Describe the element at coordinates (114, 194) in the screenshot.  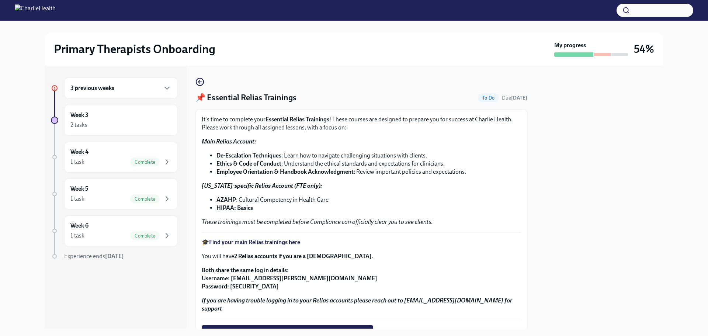
I see `a: Week 51 taskComplete` at that location.